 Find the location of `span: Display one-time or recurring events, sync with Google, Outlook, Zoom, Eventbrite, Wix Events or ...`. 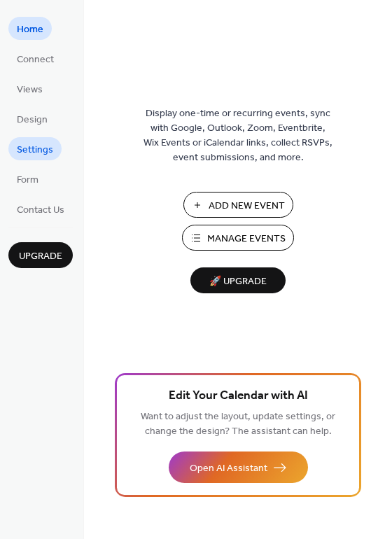

span: Display one-time or recurring events, sync with Google, Outlook, Zoom, Eventbrite, Wix Events or ... is located at coordinates (238, 136).